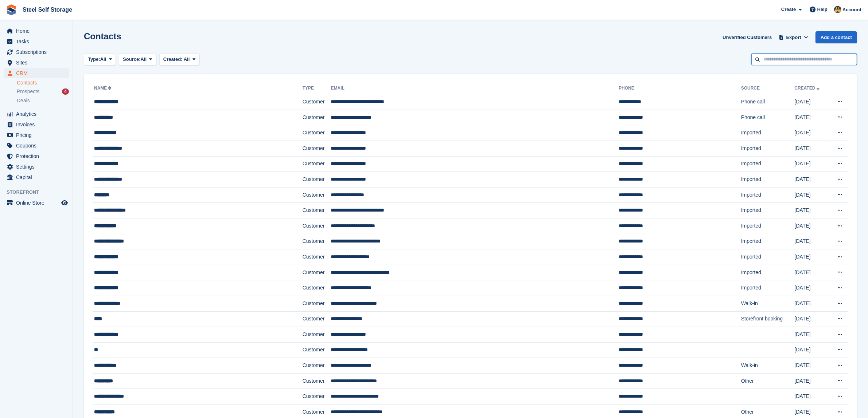 The width and height of the screenshot is (868, 418). What do you see at coordinates (43, 91) in the screenshot?
I see `a: Prospects 4` at bounding box center [43, 91].